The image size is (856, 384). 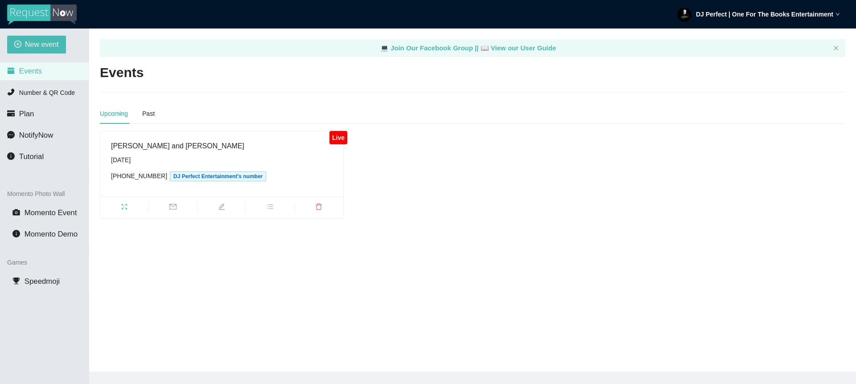 I want to click on span: mail, so click(x=173, y=208).